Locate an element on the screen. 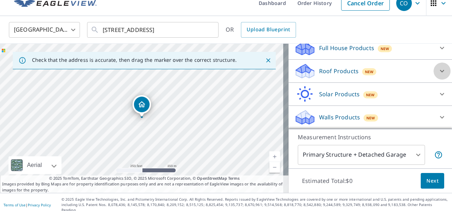  a: Upload Blueprint is located at coordinates (268, 30).